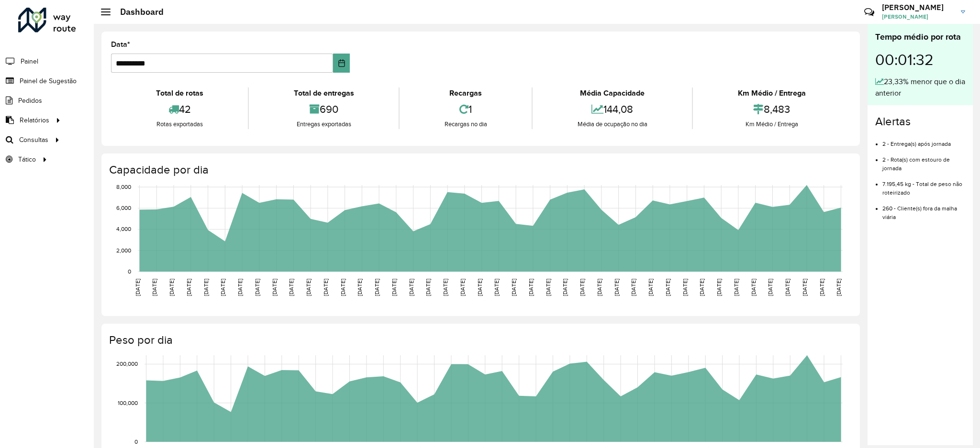  What do you see at coordinates (923, 185) in the screenshot?
I see `li: 7.195,45 kg - Total de peso não roteirizado` at bounding box center [923, 185].